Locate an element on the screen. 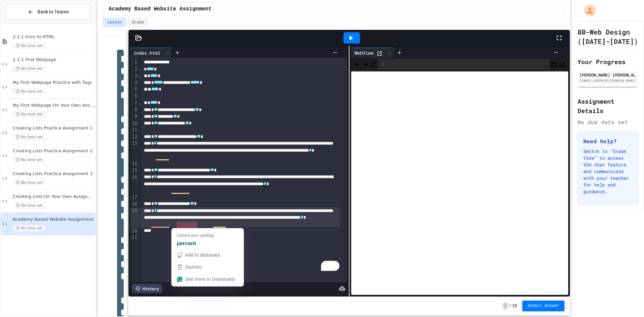 The image size is (644, 317). span: Creating Lists Practice Assignment 1 is located at coordinates (53, 128).